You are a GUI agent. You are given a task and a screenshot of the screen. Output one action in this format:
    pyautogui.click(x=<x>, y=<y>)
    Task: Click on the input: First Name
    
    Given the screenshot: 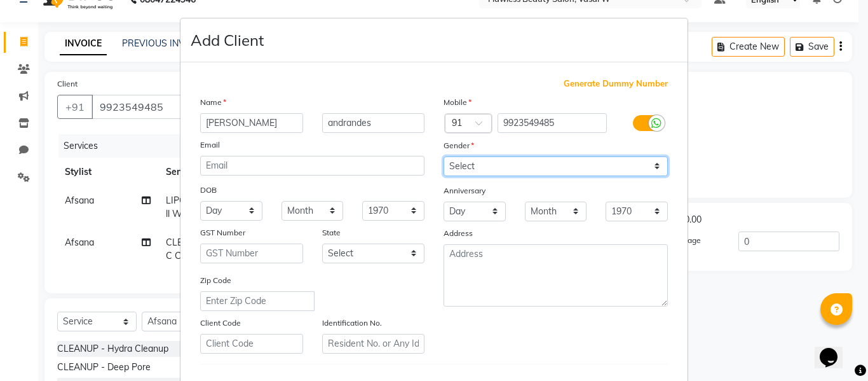 What is the action you would take?
    pyautogui.click(x=252, y=123)
    